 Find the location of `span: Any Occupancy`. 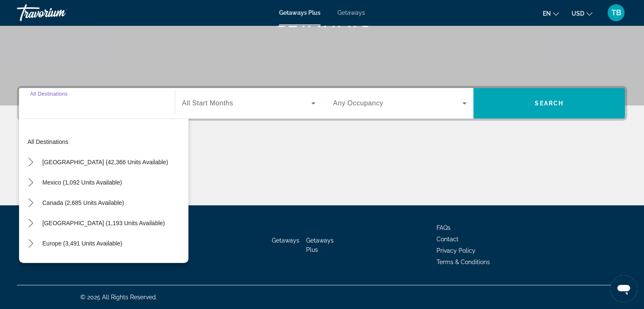

span: Any Occupancy is located at coordinates (358, 103).